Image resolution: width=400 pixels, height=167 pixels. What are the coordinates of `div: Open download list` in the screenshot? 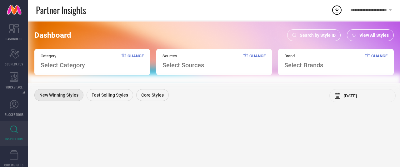 It's located at (337, 10).